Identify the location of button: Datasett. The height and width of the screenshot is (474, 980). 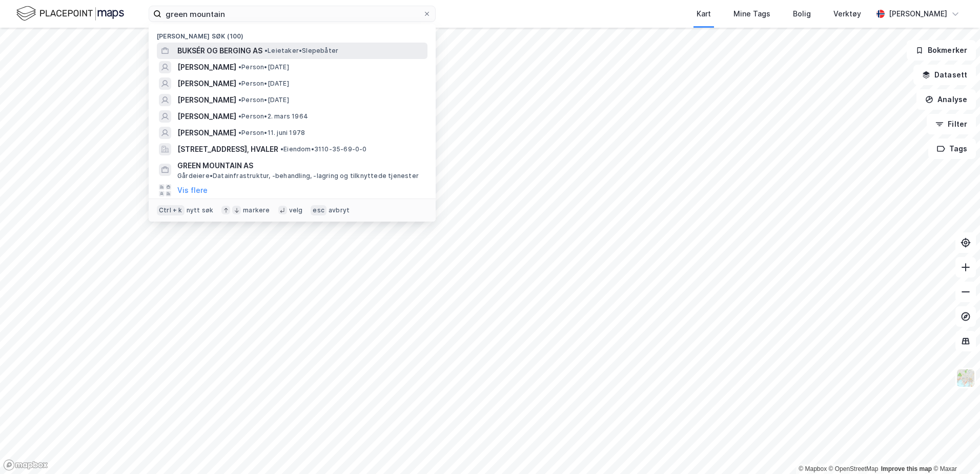
(945, 75).